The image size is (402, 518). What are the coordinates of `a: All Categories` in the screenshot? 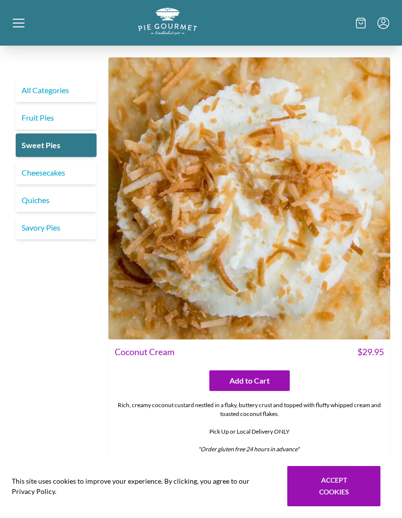 It's located at (56, 90).